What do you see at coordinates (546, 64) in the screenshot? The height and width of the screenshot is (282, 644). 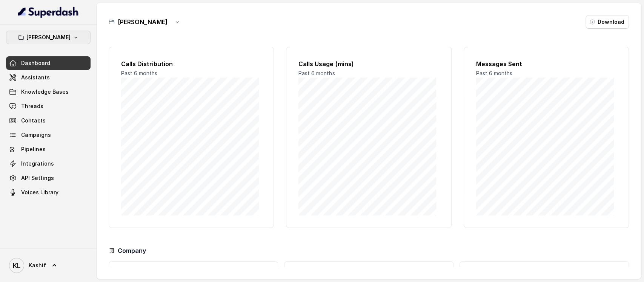 I see `h2: Messages Sent` at bounding box center [546, 64].